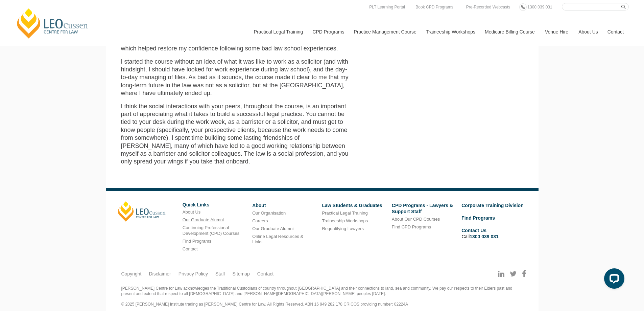 The width and height of the screenshot is (644, 311). I want to click on a: Staff, so click(220, 274).